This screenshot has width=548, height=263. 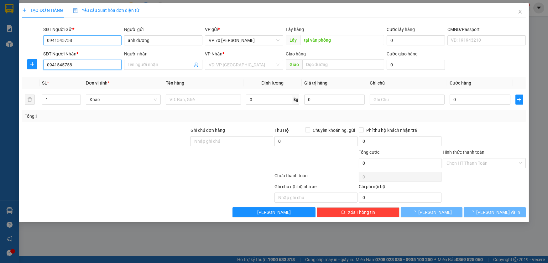 I want to click on span: Giao hàng, so click(x=296, y=54).